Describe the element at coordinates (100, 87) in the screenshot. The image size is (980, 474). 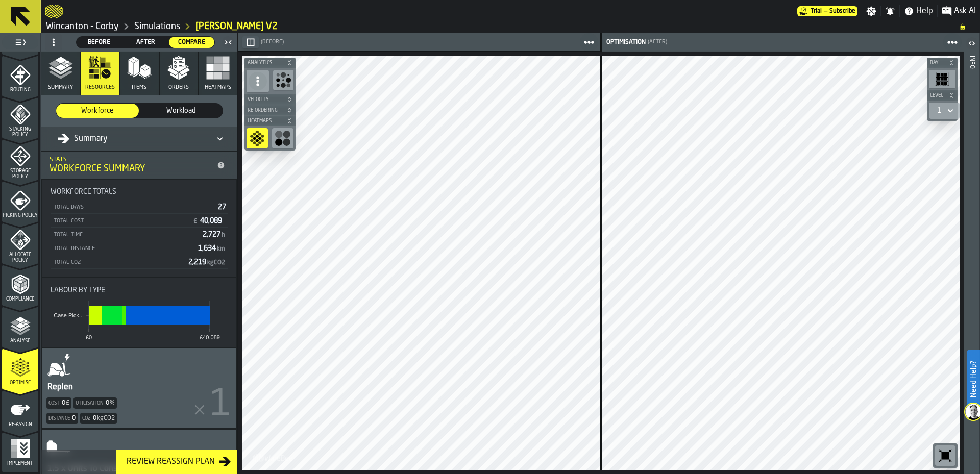
I see `span: Resources` at that location.